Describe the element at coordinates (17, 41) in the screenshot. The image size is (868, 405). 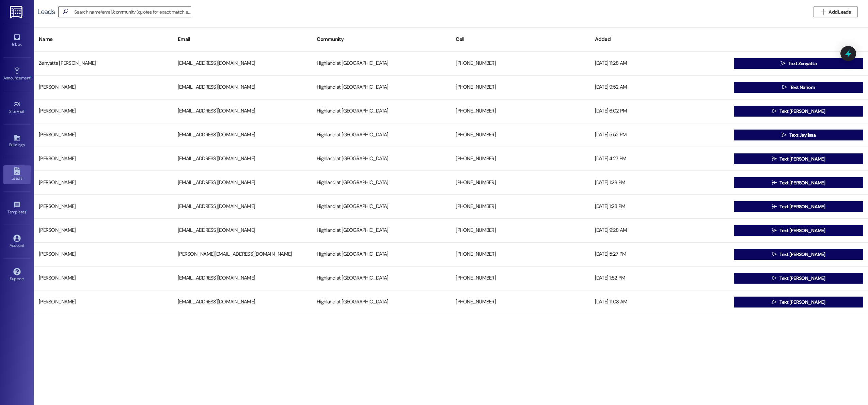
I see `a: Inbox` at that location.